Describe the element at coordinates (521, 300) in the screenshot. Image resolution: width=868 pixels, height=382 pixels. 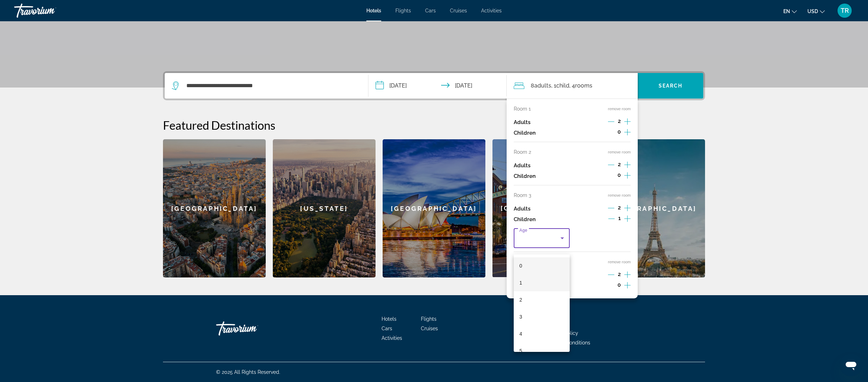
I see `span: 2` at that location.